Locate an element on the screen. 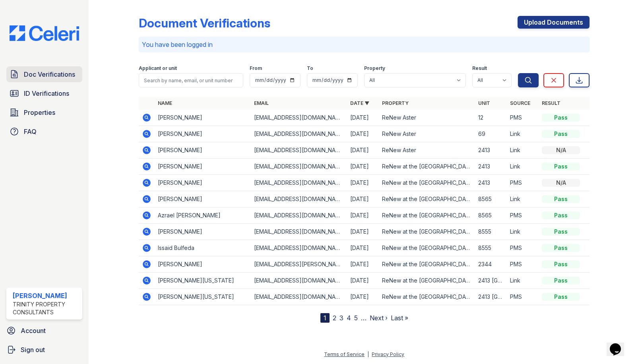 This screenshot has height=364, width=640. td: Issaid Bulfeda is located at coordinates (203, 248).